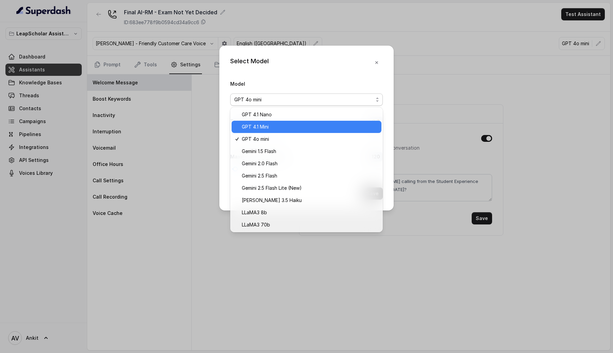  What do you see at coordinates (254, 213) in the screenshot?
I see `span: LLaMA3 8b` at bounding box center [254, 213].